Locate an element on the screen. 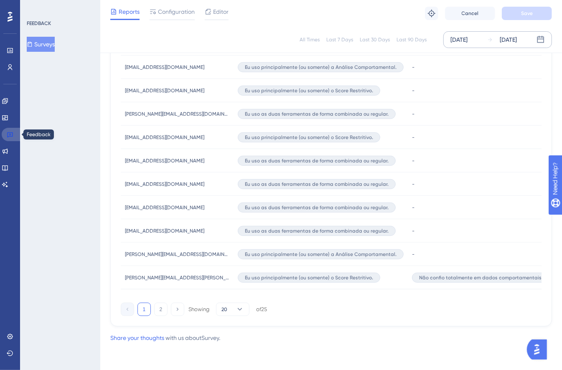 The image size is (562, 370). button: 20 is located at coordinates (233, 310).